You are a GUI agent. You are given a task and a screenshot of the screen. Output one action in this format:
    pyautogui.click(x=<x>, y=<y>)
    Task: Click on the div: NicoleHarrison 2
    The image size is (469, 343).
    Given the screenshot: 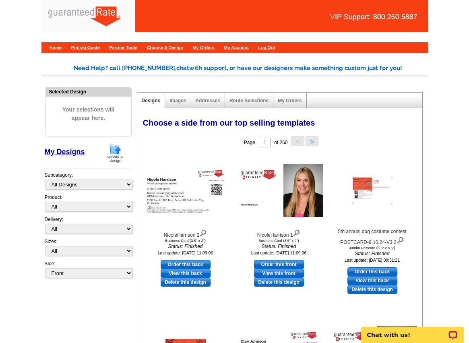 What is the action you would take?
    pyautogui.click(x=185, y=233)
    